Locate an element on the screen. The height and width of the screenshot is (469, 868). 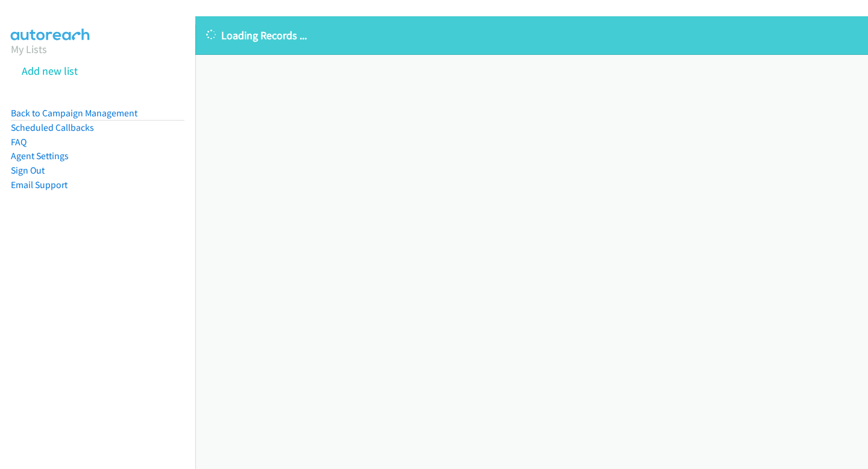
a: Sign Out is located at coordinates (28, 170).